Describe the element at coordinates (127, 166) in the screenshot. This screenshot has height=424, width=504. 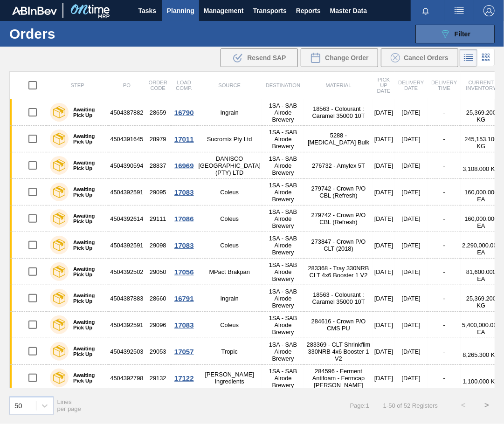
I see `td: 4504390594` at that location.